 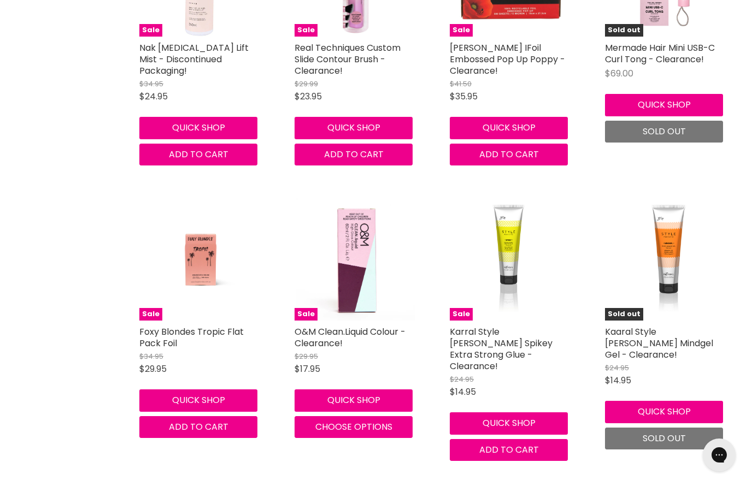 I want to click on span: $35.95, so click(x=463, y=96).